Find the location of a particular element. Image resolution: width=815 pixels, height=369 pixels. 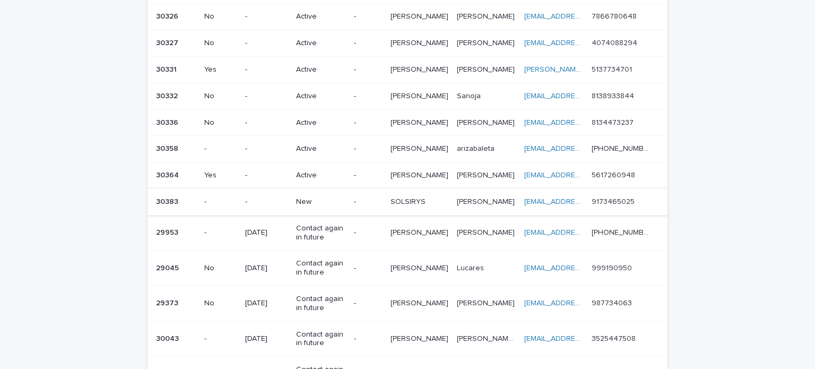

p: 30043 is located at coordinates (168, 337).